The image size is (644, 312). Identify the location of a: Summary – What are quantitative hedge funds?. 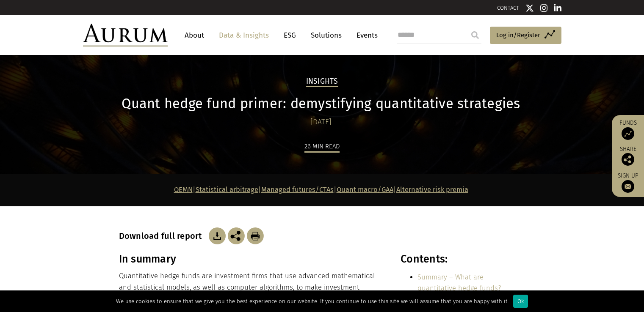
(459, 283).